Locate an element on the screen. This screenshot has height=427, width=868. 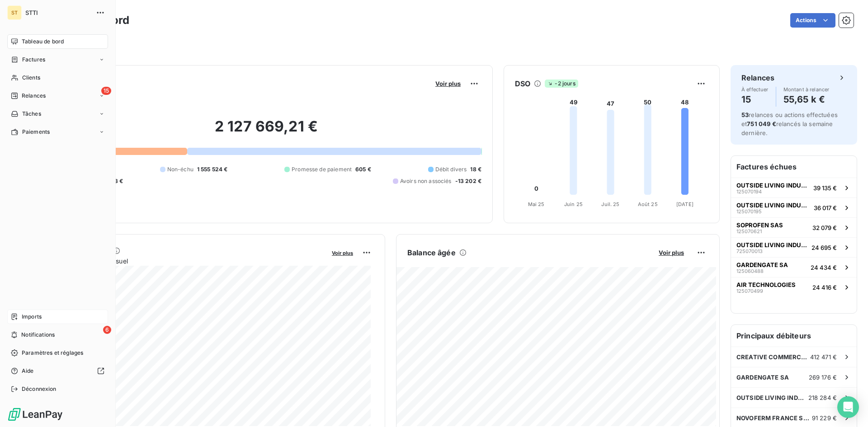
h6: Relances is located at coordinates (758, 78).